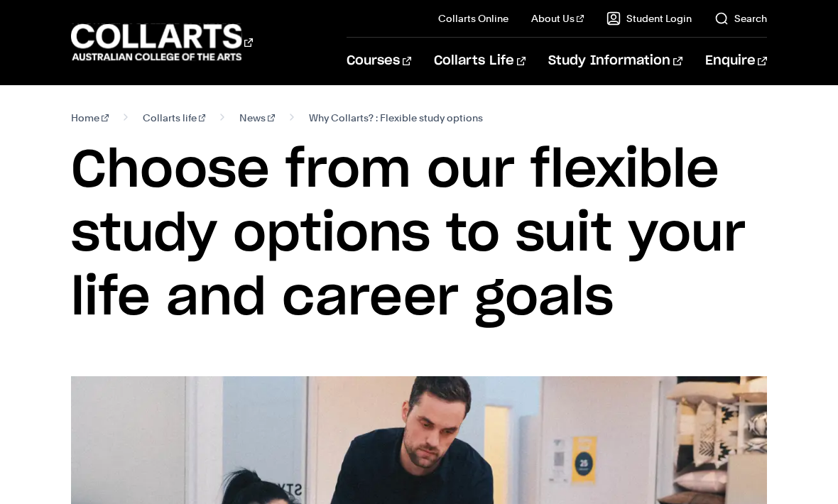  What do you see at coordinates (174, 118) in the screenshot?
I see `a: Collarts life` at bounding box center [174, 118].